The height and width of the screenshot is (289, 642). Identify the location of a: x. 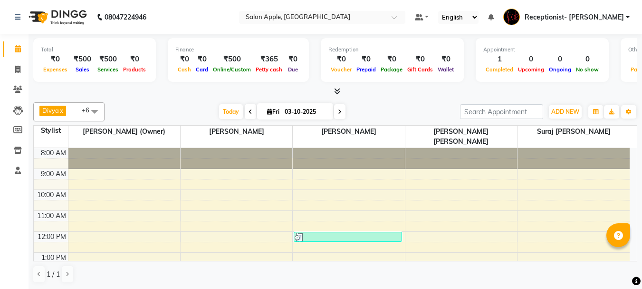
(61, 110).